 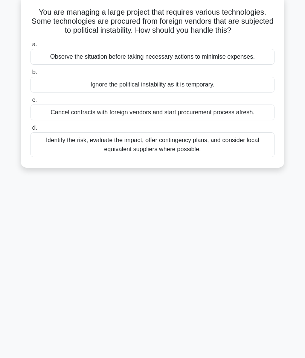 I want to click on span: b., so click(x=34, y=72).